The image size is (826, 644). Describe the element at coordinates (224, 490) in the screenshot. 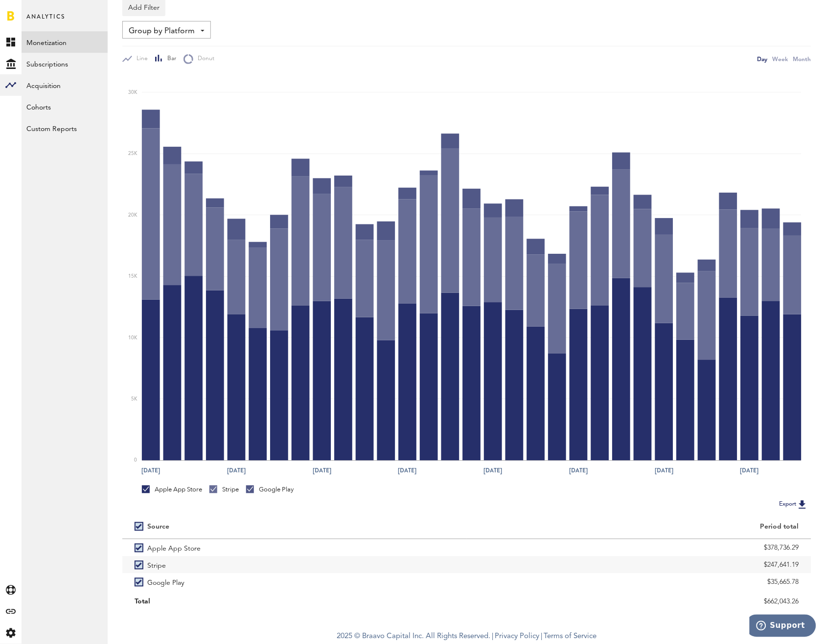

I see `div: Stripe` at that location.